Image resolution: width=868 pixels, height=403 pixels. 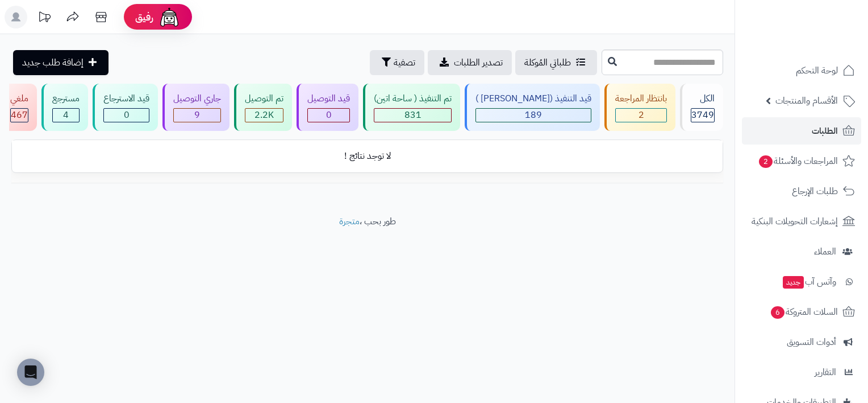 I want to click on span: 6, so click(x=778, y=313).